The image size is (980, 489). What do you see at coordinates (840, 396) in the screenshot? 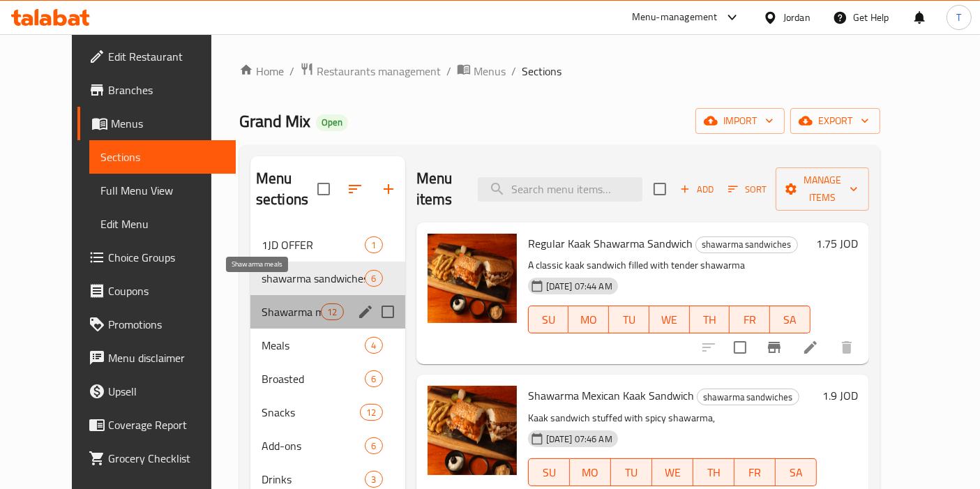
I see `h6: 1.9 JOD` at bounding box center [840, 396].